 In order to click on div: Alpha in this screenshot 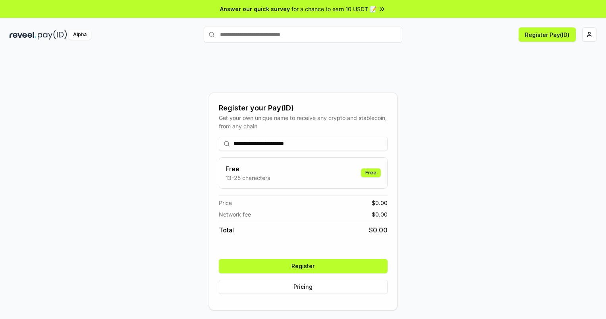, I will do `click(80, 35)`.